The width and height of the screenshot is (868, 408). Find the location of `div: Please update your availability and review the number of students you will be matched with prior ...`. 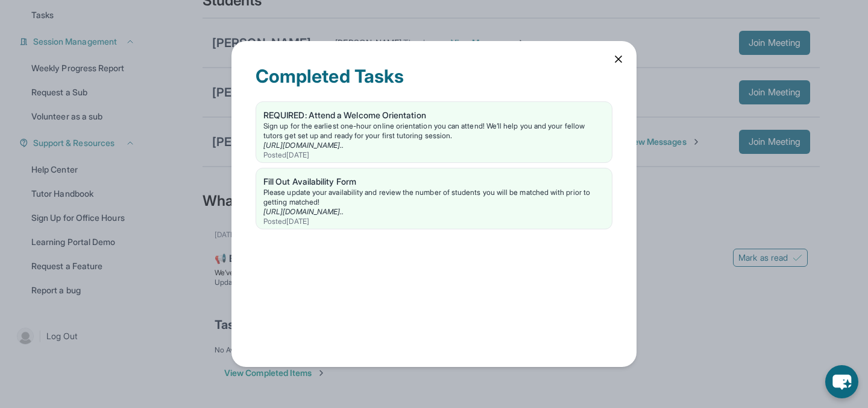

div: Please update your availability and review the number of students you will be matched with prior ... is located at coordinates (434, 197).